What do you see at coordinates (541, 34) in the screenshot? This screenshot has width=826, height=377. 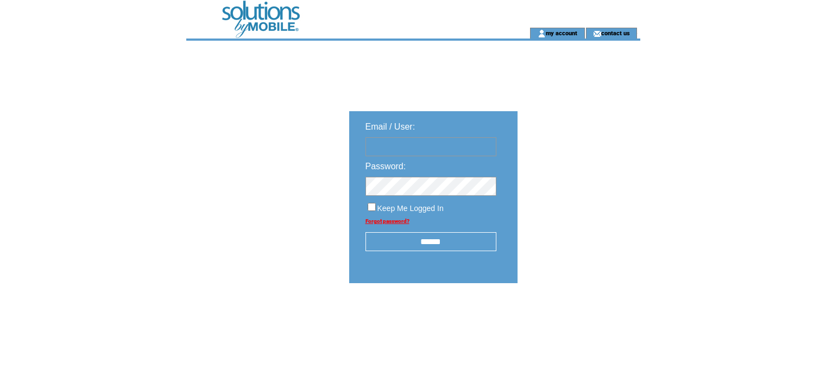 I see `img: account_icon.gif` at bounding box center [541, 34].